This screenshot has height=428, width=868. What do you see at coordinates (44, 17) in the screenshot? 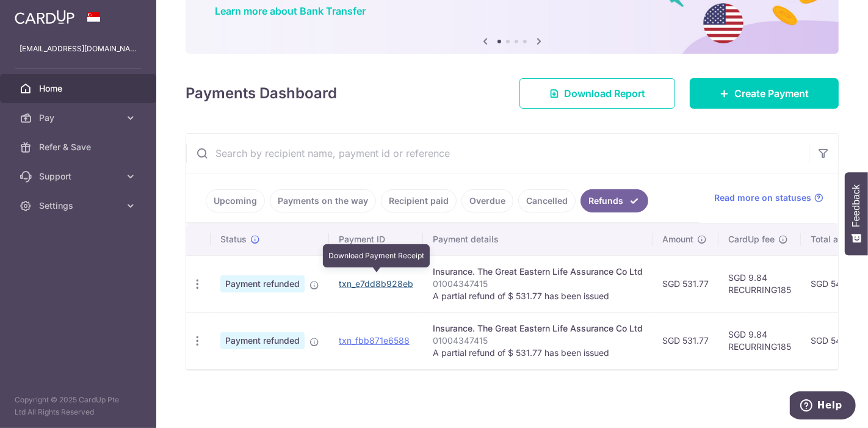
I see `img: CardUp` at bounding box center [44, 17].